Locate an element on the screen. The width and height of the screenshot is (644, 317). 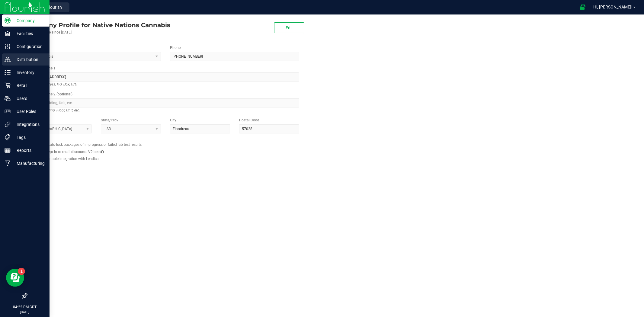
input: Postal Code is located at coordinates (269, 129).